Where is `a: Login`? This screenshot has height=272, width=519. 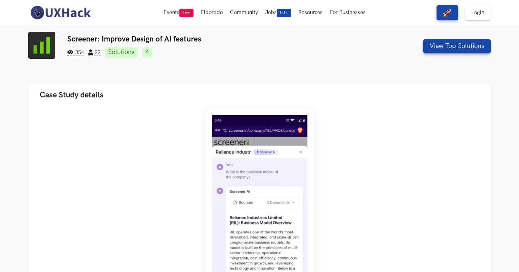 a: Login is located at coordinates (477, 13).